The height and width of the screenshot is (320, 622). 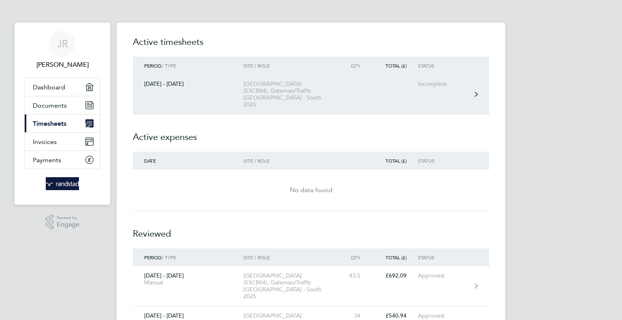 I want to click on nav: Main navigation, so click(x=62, y=114).